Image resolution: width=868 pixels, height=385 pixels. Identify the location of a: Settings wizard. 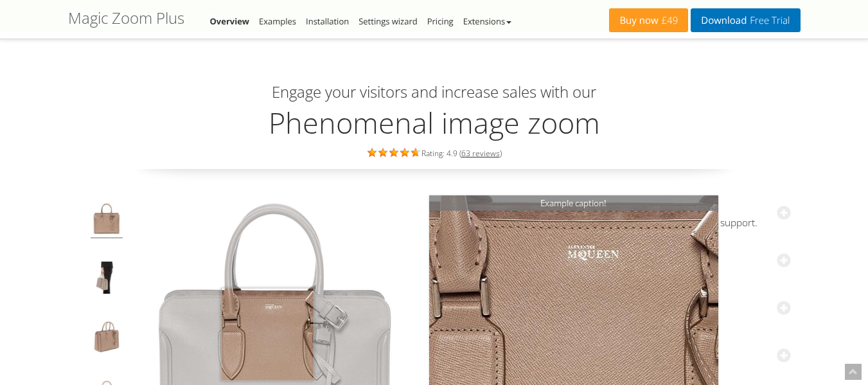
(388, 21).